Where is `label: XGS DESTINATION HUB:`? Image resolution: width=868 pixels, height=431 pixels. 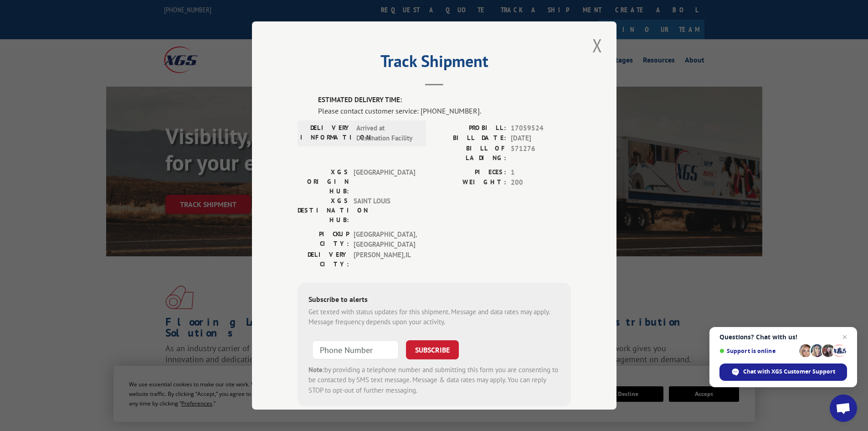
label: XGS DESTINATION HUB: is located at coordinates (323, 210).